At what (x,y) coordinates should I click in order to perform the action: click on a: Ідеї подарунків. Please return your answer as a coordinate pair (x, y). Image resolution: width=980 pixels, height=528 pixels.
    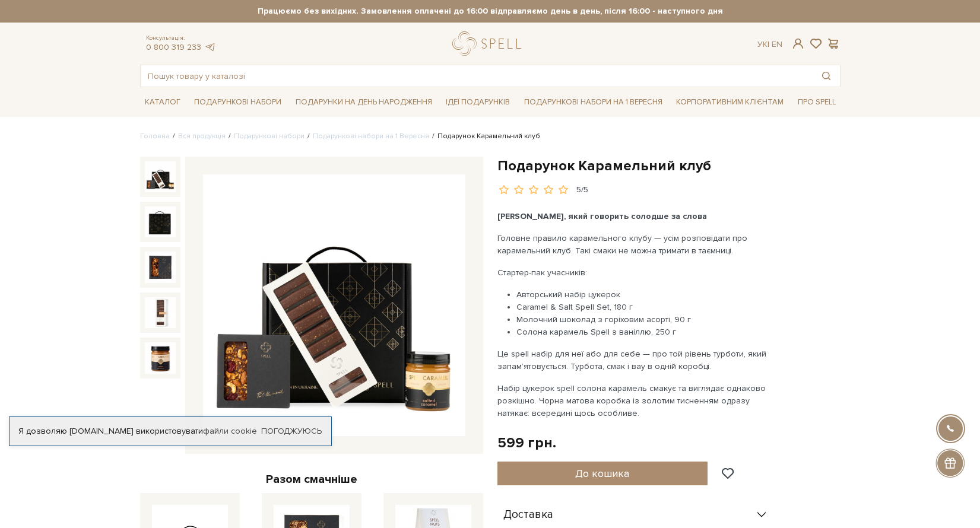
    Looking at the image, I should click on (478, 102).